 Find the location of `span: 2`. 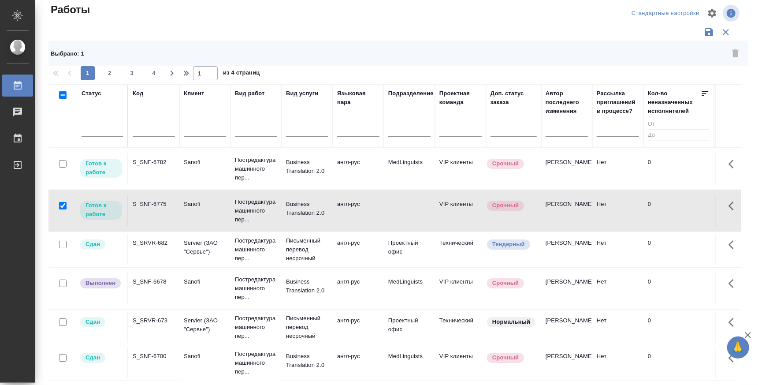

span: 2 is located at coordinates (110, 73).